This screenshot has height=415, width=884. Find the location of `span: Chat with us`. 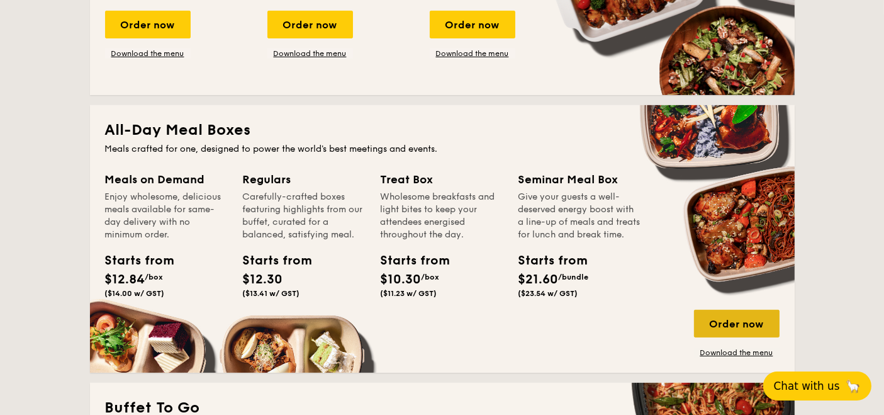

span: Chat with us is located at coordinates (807, 386).